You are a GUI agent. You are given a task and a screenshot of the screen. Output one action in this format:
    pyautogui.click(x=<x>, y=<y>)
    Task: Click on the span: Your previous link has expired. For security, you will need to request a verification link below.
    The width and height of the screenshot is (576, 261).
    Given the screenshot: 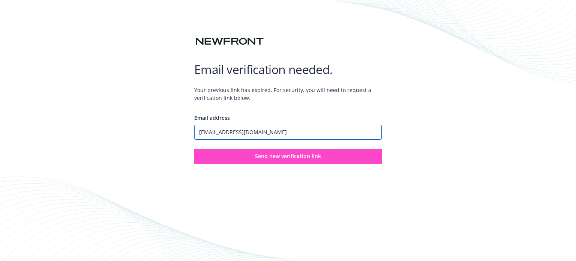 What is the action you would take?
    pyautogui.click(x=288, y=94)
    